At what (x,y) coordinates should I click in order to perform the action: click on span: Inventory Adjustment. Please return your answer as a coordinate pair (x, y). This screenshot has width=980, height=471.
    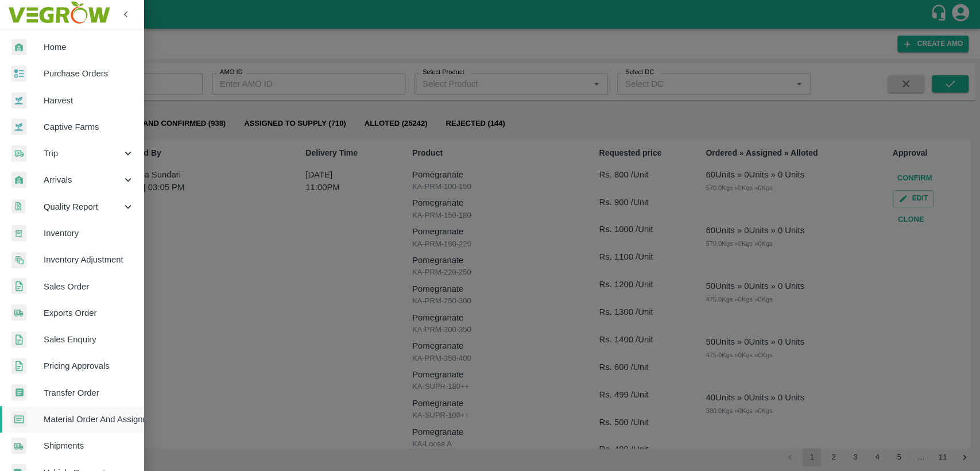
    Looking at the image, I should click on (89, 260).